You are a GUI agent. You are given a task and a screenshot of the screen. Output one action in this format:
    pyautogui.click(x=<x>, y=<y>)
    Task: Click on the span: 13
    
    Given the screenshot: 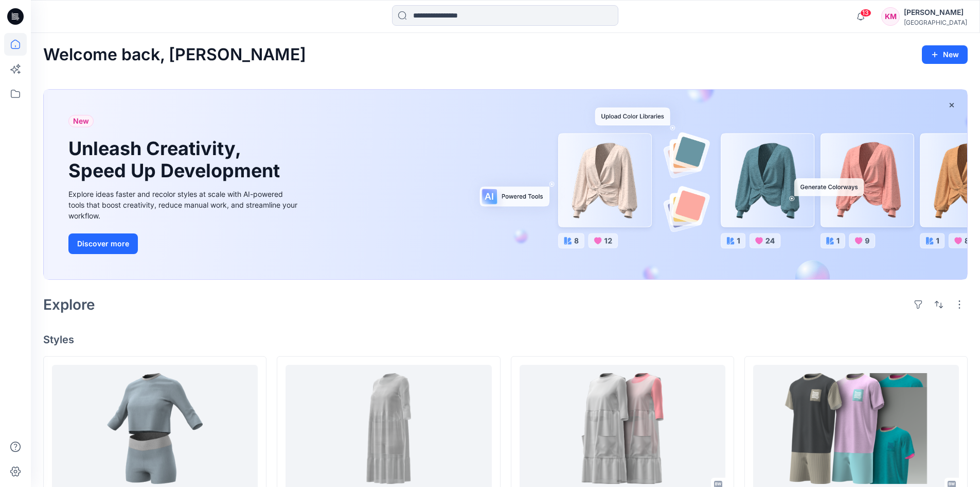 What is the action you would take?
    pyautogui.click(x=866, y=13)
    